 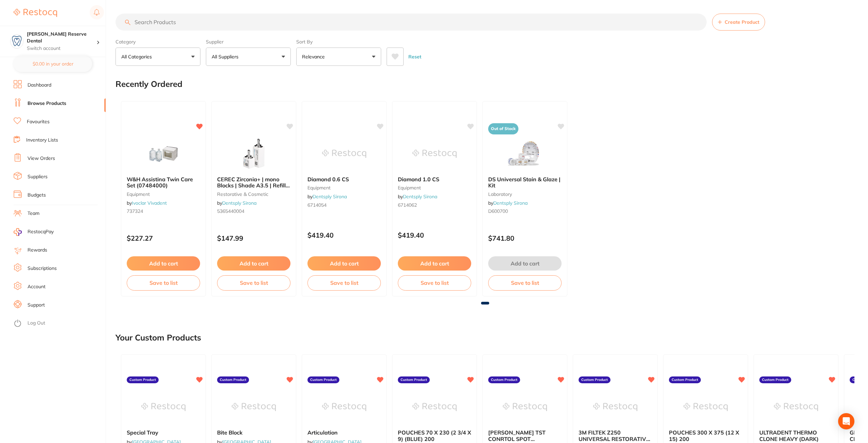 I want to click on a: RestocqPay, so click(x=34, y=232).